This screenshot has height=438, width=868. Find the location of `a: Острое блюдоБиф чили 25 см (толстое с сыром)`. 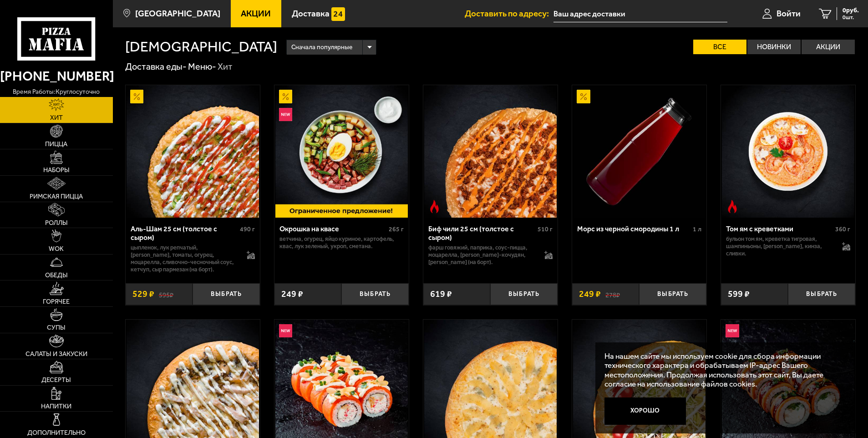

a: Острое блюдоБиф чили 25 см (толстое с сыром) is located at coordinates (490, 151).